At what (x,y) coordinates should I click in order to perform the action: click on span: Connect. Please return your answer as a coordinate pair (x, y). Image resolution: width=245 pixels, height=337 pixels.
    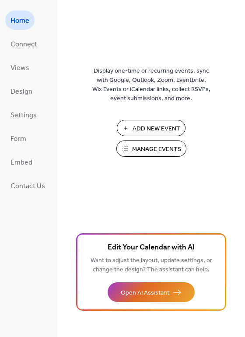
    Looking at the image, I should click on (24, 45).